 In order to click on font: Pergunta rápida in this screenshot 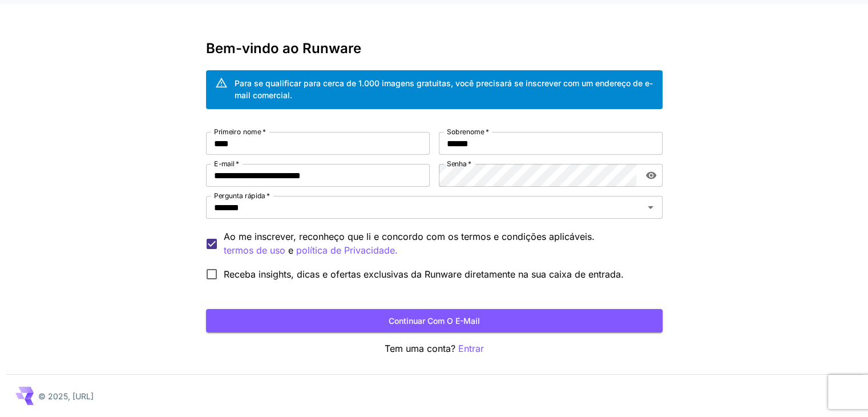, I will do `click(240, 195)`.